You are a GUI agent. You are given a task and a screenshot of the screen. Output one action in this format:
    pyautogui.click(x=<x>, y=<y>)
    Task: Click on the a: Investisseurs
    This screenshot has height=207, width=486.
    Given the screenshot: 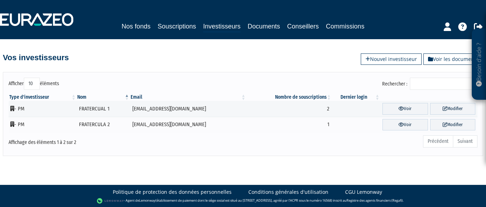 What is the action you would take?
    pyautogui.click(x=222, y=27)
    